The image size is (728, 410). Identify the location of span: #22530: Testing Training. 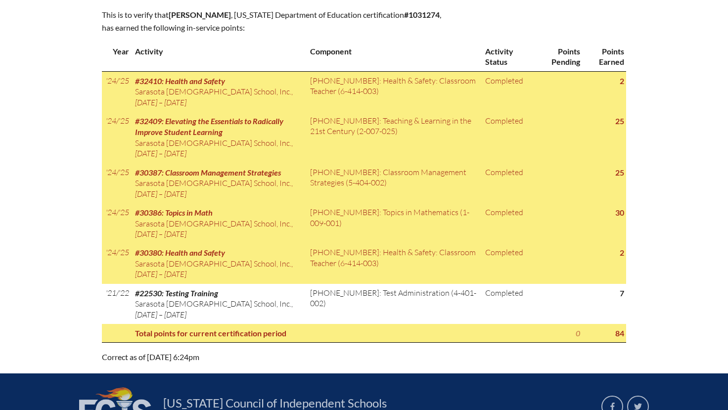
(176, 293).